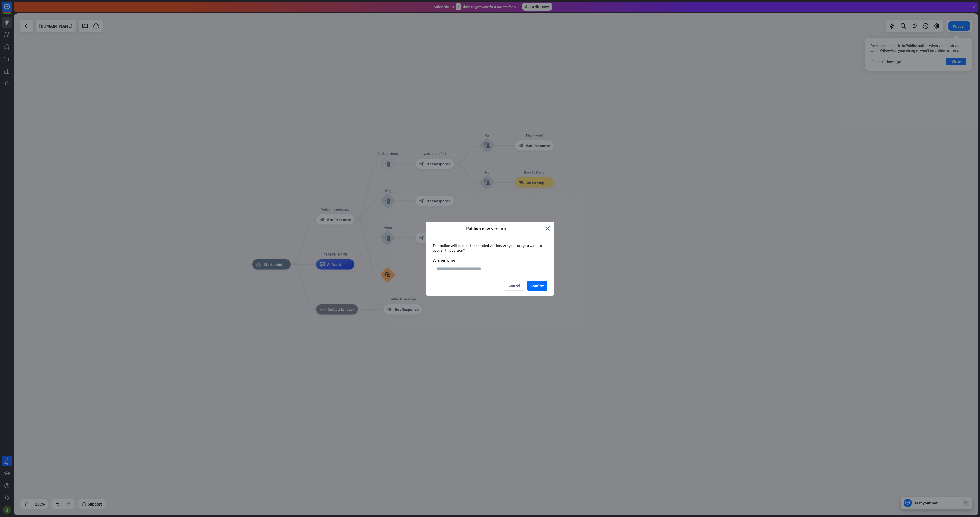 This screenshot has height=517, width=980. What do you see at coordinates (537, 285) in the screenshot?
I see `button: Confirm` at bounding box center [537, 285].